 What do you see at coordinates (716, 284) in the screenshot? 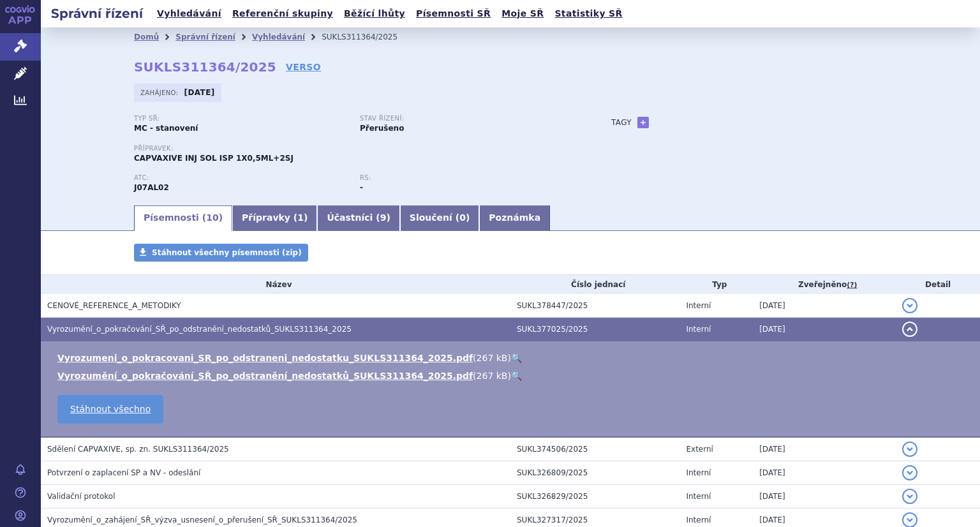
I see `th: Typ` at bounding box center [716, 284].